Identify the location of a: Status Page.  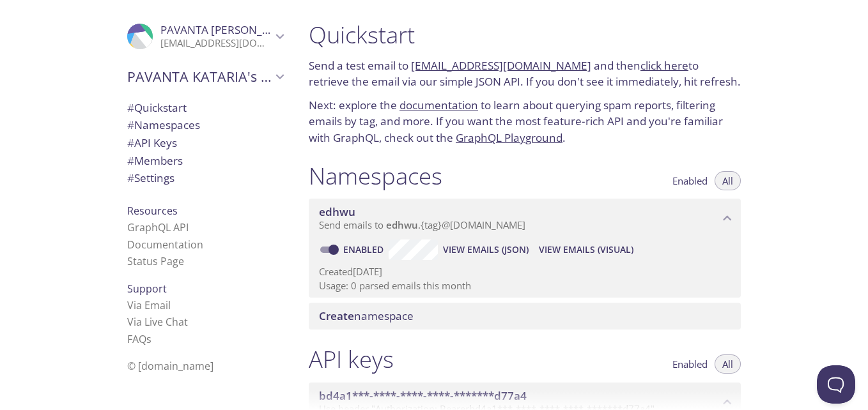
(155, 261).